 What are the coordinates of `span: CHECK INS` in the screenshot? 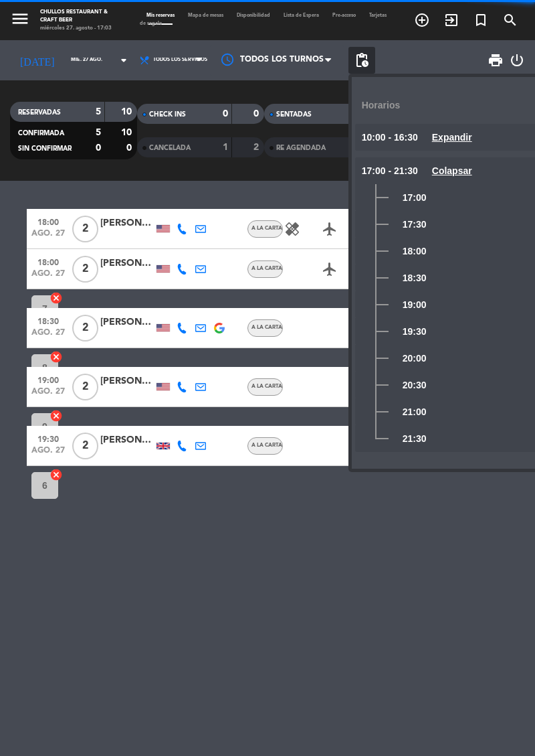 It's located at (167, 115).